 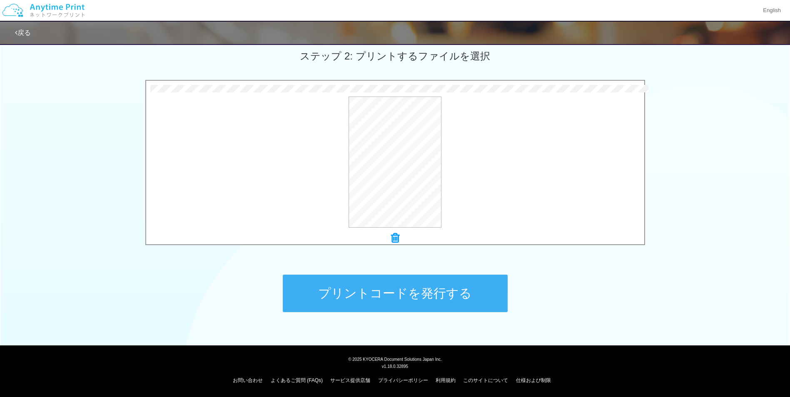 I want to click on button: プリントコードを発行する, so click(x=395, y=294).